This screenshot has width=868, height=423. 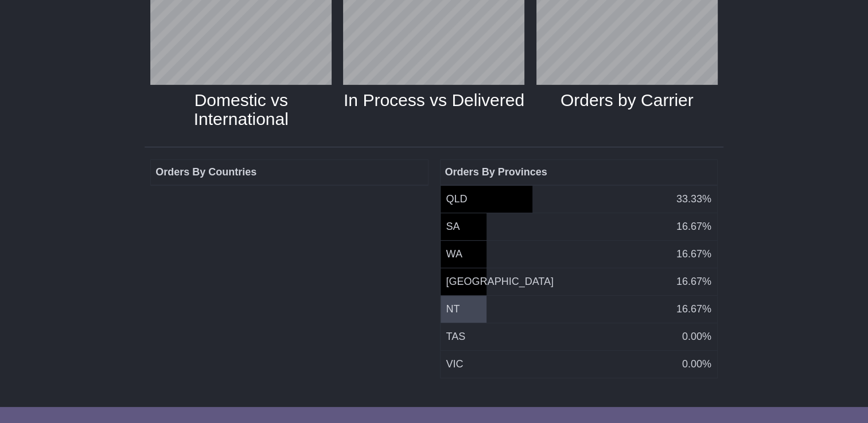 I want to click on span: WA, so click(x=454, y=254).